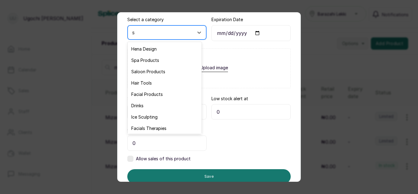 Image resolution: width=418 pixels, height=194 pixels. What do you see at coordinates (138, 130) in the screenshot?
I see `label: Cost Price` at bounding box center [138, 130].